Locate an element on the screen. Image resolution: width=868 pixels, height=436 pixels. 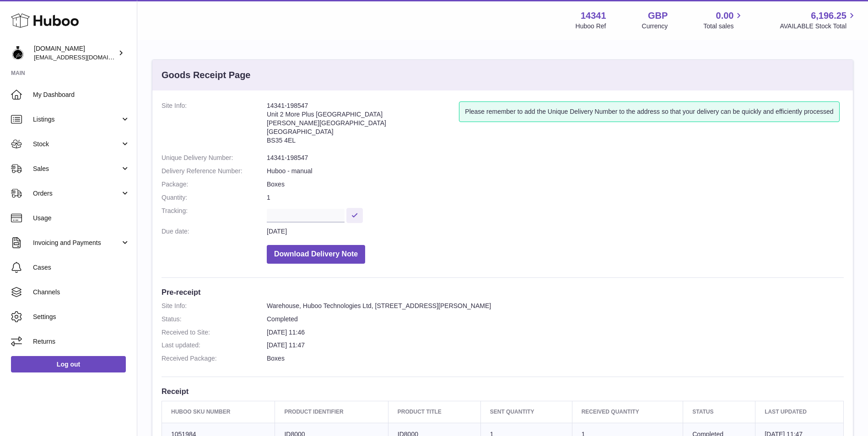
span: AVAILABLE Stock Total is located at coordinates (818, 26).